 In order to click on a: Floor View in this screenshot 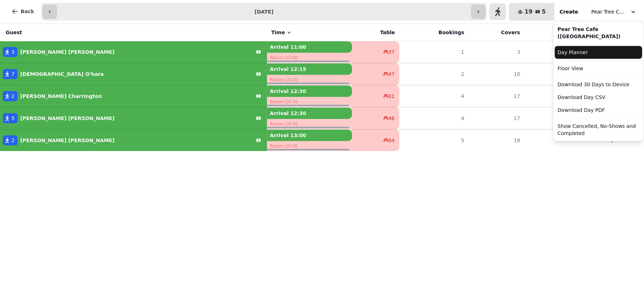, I will do `click(599, 68)`.